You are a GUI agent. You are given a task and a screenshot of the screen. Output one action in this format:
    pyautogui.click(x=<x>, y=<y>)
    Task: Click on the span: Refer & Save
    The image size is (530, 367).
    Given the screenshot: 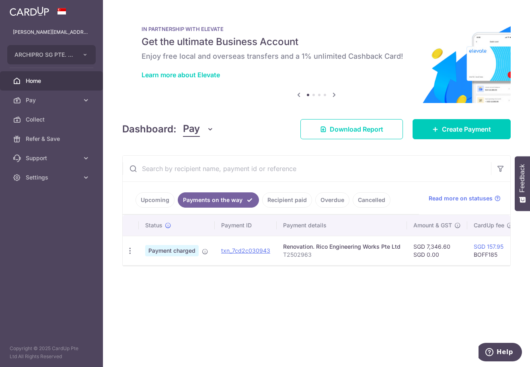 What is the action you would take?
    pyautogui.click(x=52, y=139)
    